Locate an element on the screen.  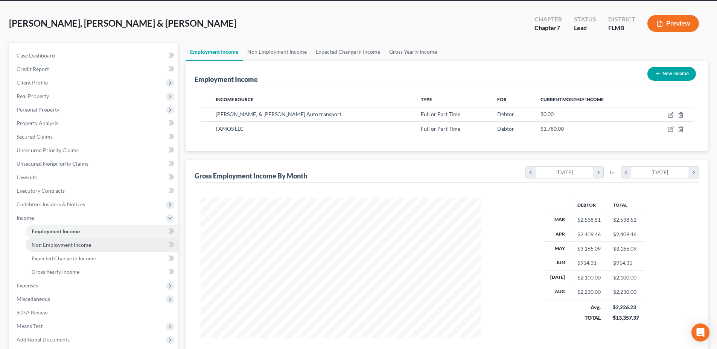
span: to is located at coordinates (612, 173).